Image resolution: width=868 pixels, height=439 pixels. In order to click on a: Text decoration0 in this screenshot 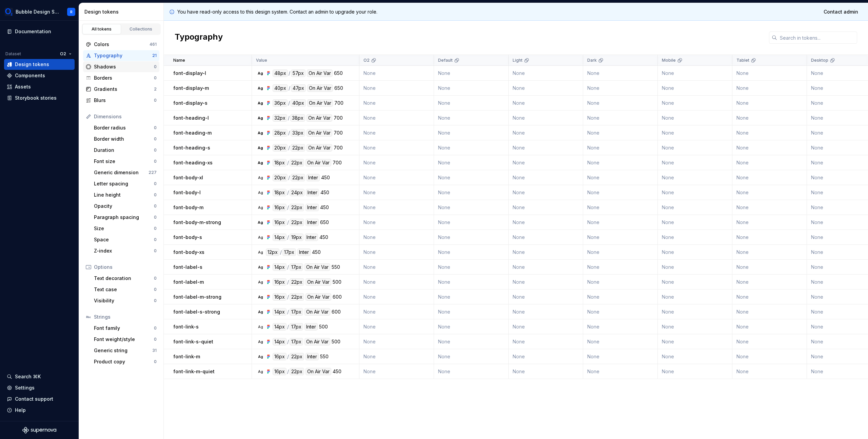, I will do `click(125, 278)`.